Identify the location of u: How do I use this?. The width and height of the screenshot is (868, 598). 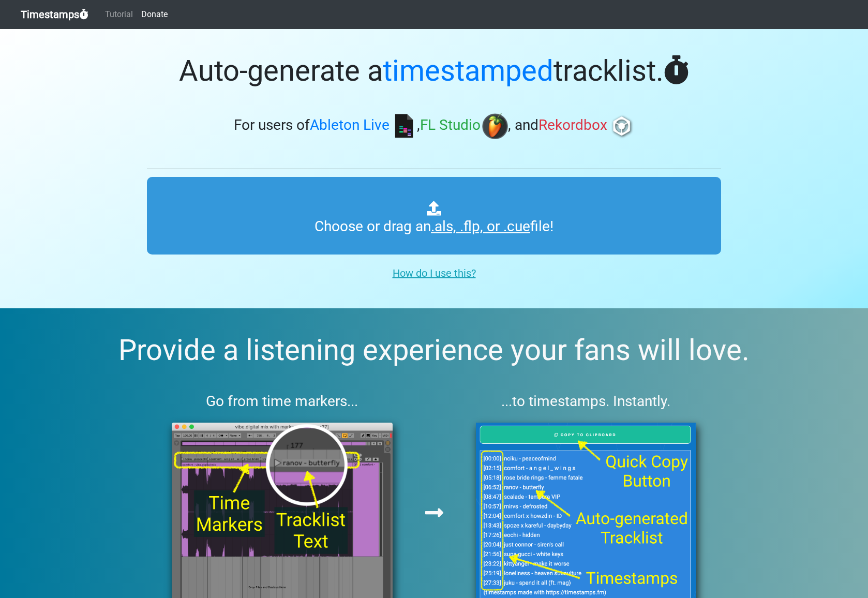
(434, 273).